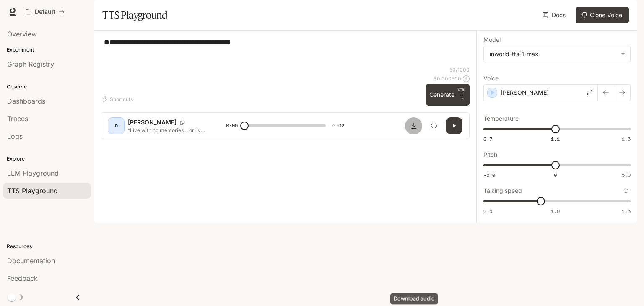 The image size is (644, 306). Describe the element at coordinates (501, 118) in the screenshot. I see `p: Temperature` at that location.